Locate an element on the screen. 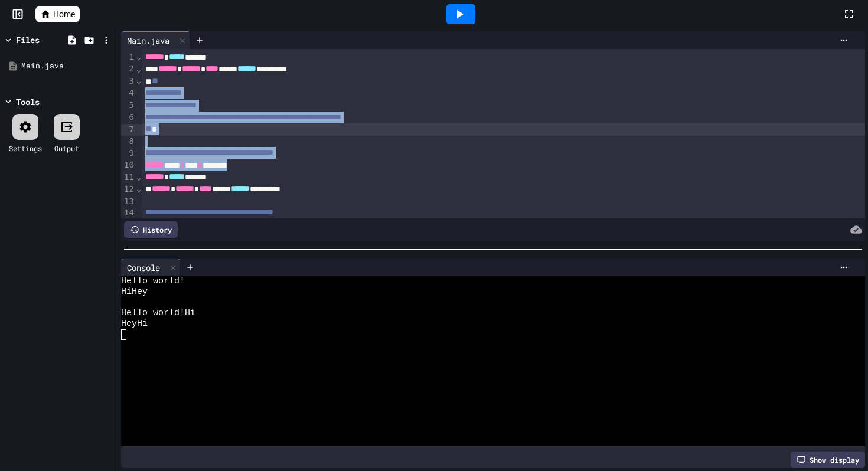  div: 10 is located at coordinates (128, 165).